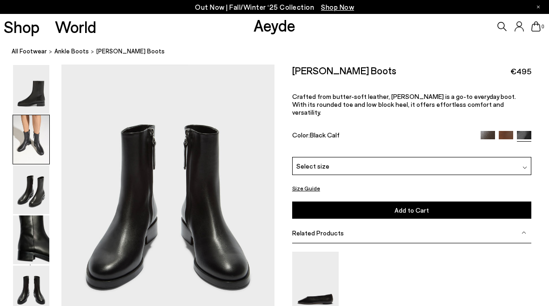 This screenshot has height=306, width=549. Describe the element at coordinates (382, 136) in the screenshot. I see `div: Color:` at that location.